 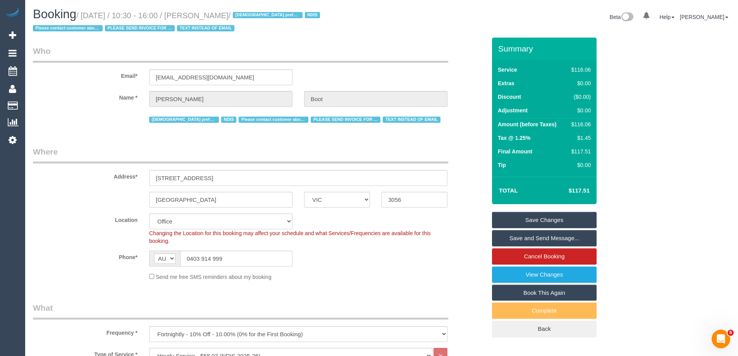 What do you see at coordinates (580, 138) in the screenshot?
I see `div: $1.45` at bounding box center [580, 138].